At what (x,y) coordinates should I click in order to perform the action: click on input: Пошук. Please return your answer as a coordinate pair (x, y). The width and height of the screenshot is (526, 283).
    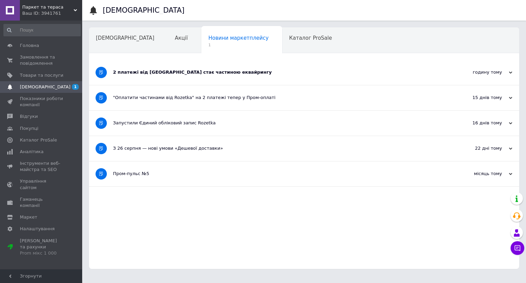
    Looking at the image, I should click on (42, 30).